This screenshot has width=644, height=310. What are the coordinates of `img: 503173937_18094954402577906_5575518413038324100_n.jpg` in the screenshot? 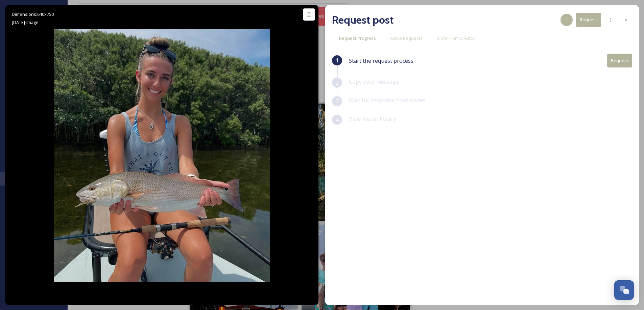 It's located at (162, 155).